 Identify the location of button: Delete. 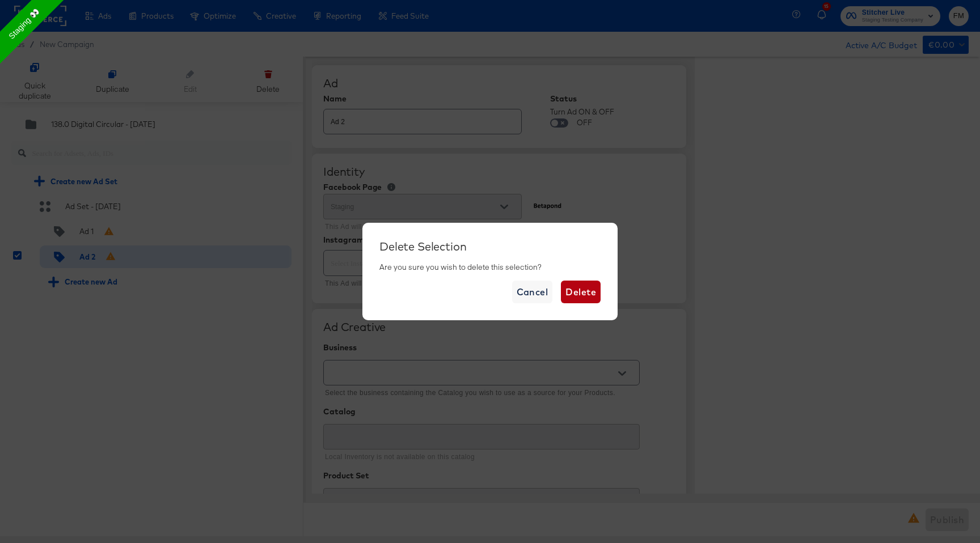
(581, 292).